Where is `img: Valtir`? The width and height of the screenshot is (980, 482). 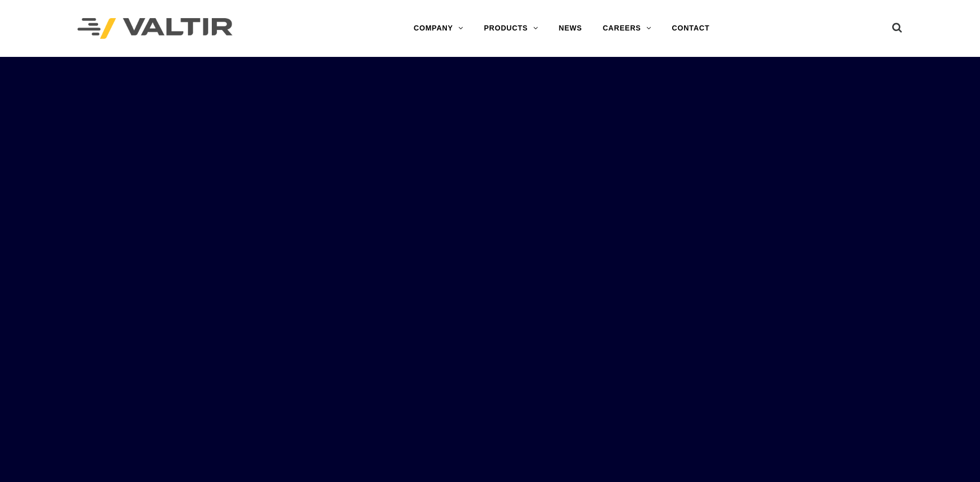 img: Valtir is located at coordinates (155, 28).